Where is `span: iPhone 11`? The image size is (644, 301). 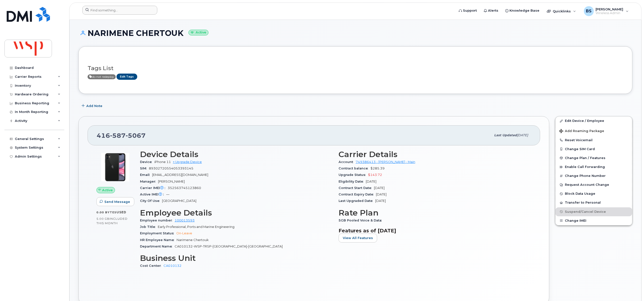
span: iPhone 11 is located at coordinates (163, 161).